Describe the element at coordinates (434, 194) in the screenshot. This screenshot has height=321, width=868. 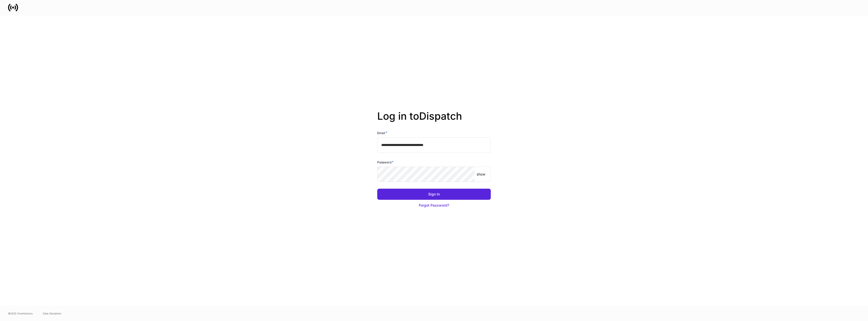
I see `div: Sign In` at that location.